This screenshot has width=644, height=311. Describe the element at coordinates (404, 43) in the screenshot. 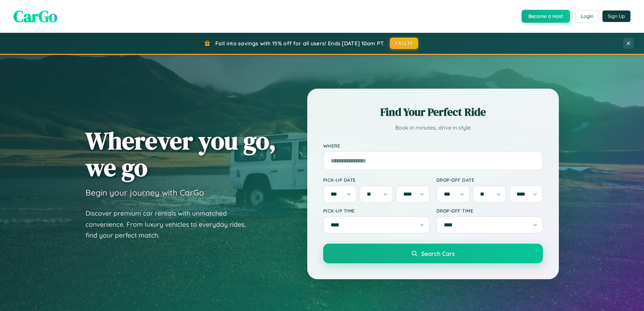

I see `button: FALL15` at that location.